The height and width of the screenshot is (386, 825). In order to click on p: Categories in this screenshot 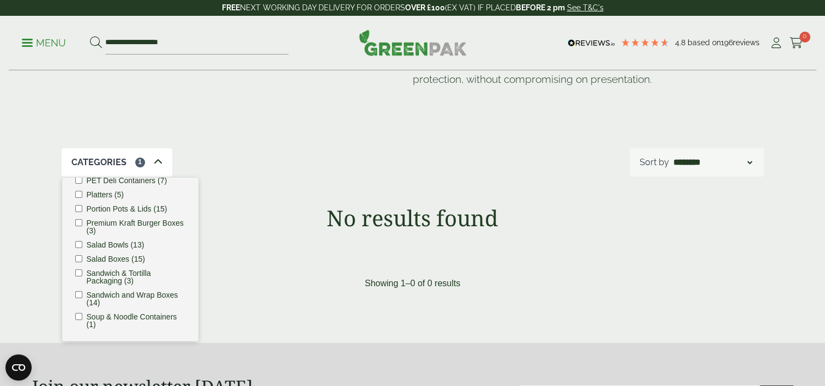, I will do `click(99, 162)`.